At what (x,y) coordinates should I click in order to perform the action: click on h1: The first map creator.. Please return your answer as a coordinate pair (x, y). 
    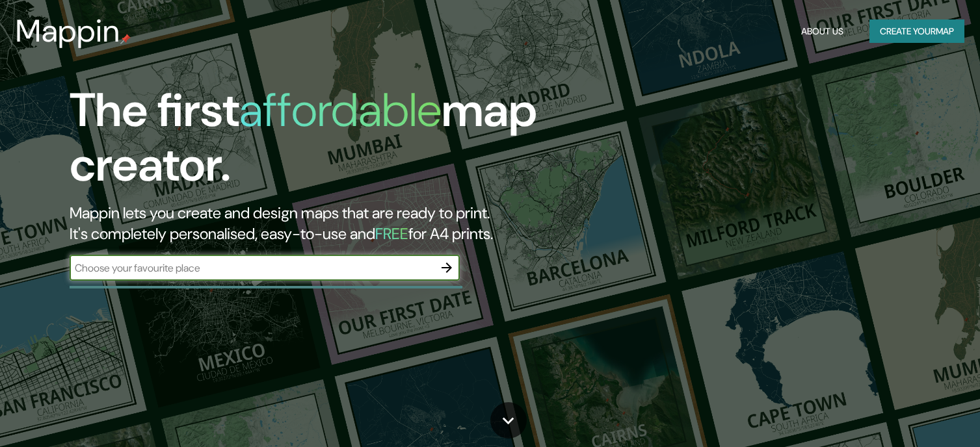
    Looking at the image, I should click on (315, 143).